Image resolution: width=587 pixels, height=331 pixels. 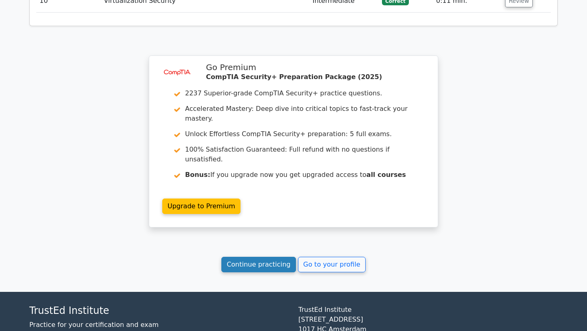 I want to click on a: Continue practicing, so click(x=258, y=264).